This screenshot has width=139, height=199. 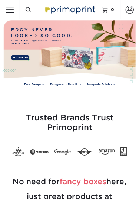 What do you see at coordinates (18, 151) in the screenshot?
I see `img: Smoothie King` at bounding box center [18, 151].